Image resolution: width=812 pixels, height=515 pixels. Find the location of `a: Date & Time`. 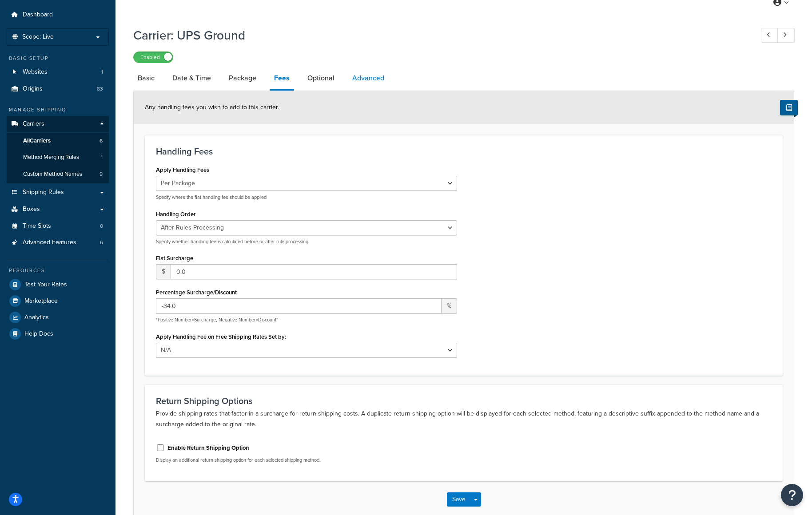

a: Date & Time is located at coordinates (192, 78).